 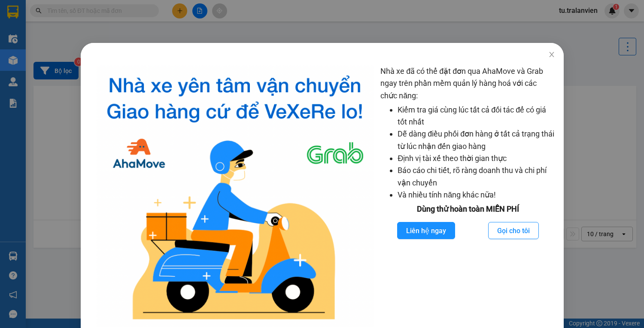 I want to click on button: Gọi cho tôi, so click(x=513, y=230).